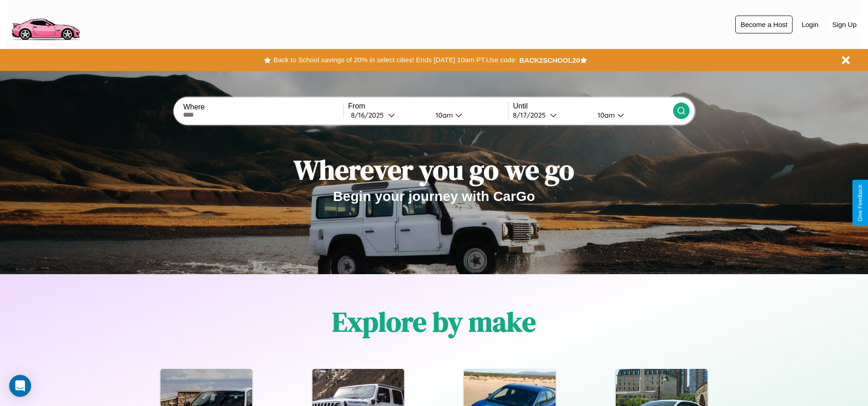  I want to click on div: 8 / 17 / 2025, so click(531, 115).